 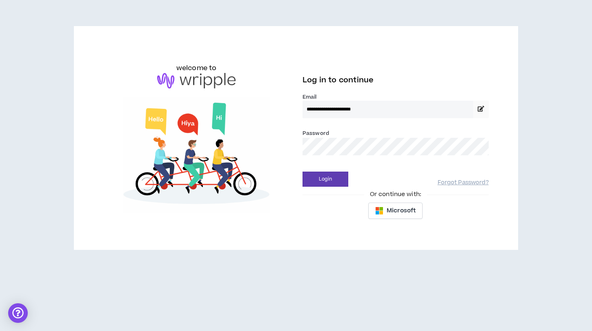 What do you see at coordinates (18, 313) in the screenshot?
I see `div: Open Intercom Messenger` at bounding box center [18, 313].